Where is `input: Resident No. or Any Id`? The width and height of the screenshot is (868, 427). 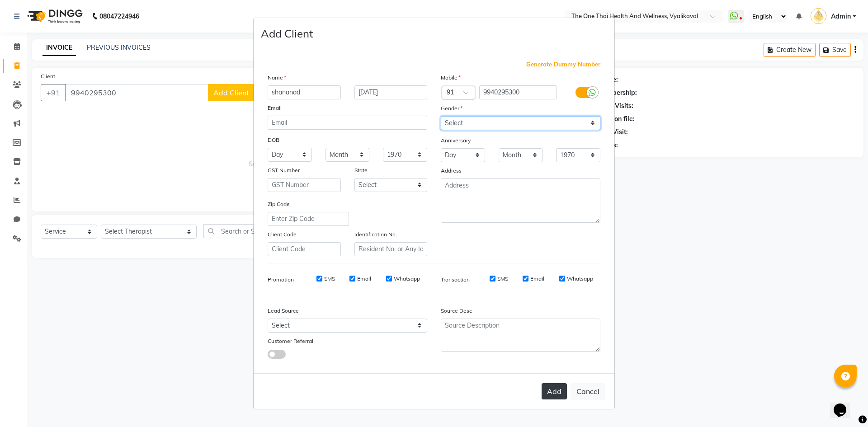 input: Resident No. or Any Id is located at coordinates (391, 249).